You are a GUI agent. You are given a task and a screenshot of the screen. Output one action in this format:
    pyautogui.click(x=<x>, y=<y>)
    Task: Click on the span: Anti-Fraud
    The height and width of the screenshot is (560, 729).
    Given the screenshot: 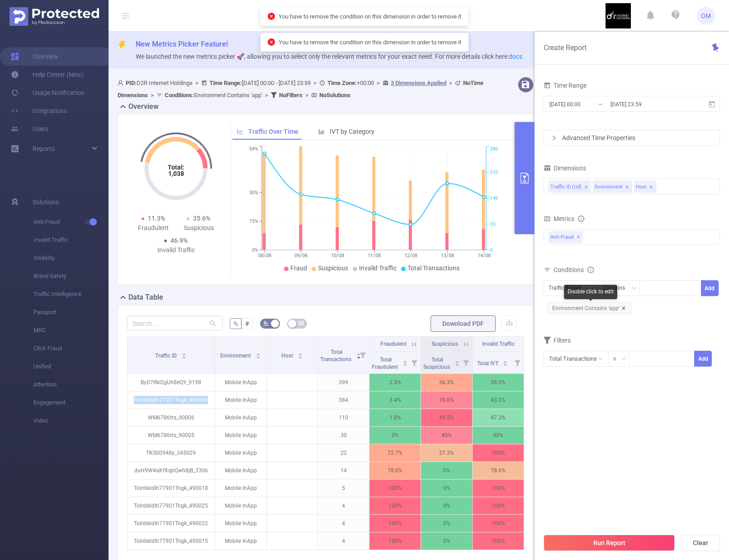 What is the action you would take?
    pyautogui.click(x=71, y=222)
    